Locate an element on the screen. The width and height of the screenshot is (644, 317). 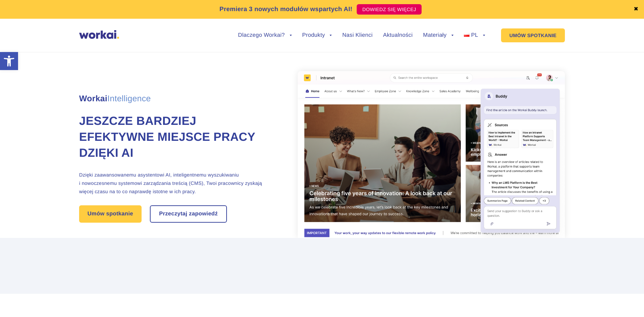
a: Produkty is located at coordinates (317, 35).